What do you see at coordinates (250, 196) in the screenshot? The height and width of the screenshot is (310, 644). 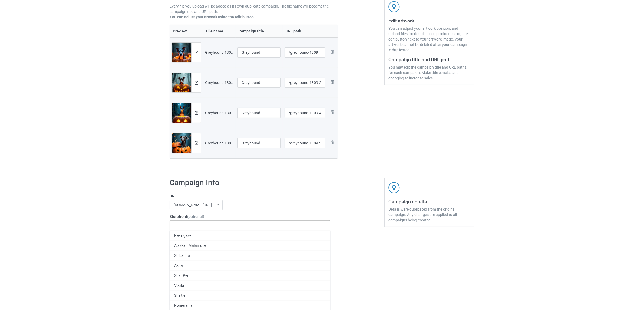 I see `label: URL` at bounding box center [250, 196].